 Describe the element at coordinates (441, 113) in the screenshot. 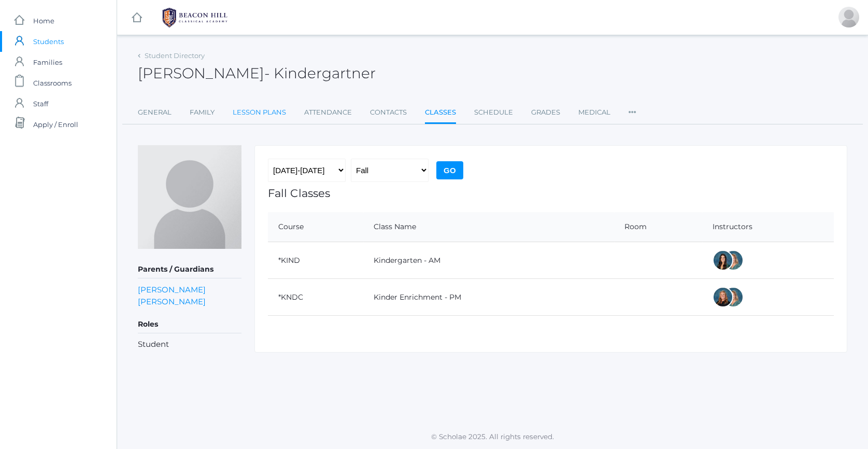

I see `a: Classes` at that location.